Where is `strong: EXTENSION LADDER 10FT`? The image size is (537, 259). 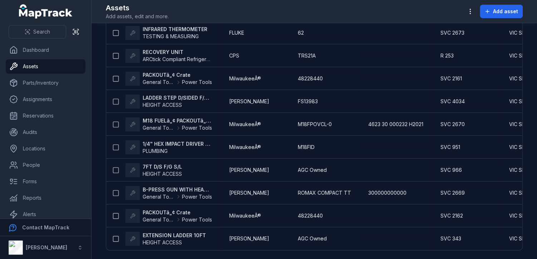
strong: EXTENSION LADDER 10FT is located at coordinates (174, 235).